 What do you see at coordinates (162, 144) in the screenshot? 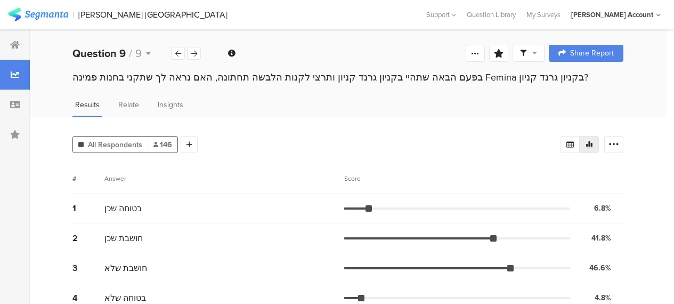
I see `span: 146` at bounding box center [162, 144].